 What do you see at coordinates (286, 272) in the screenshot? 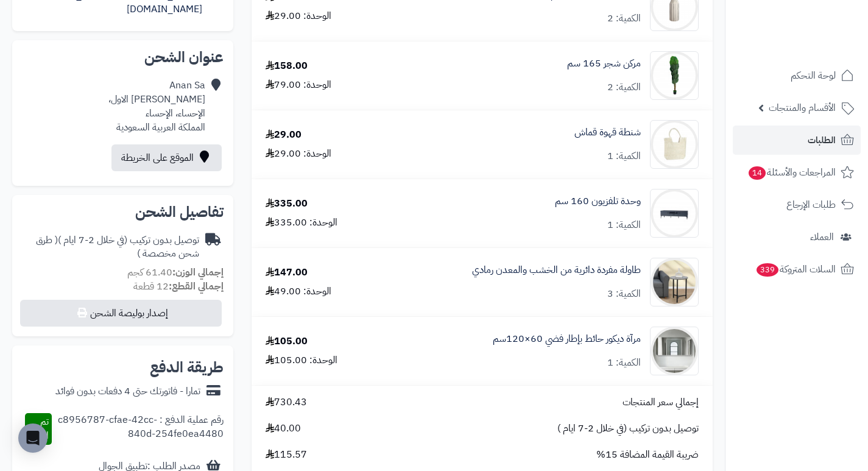
I see `div: 147.00` at bounding box center [286, 272].